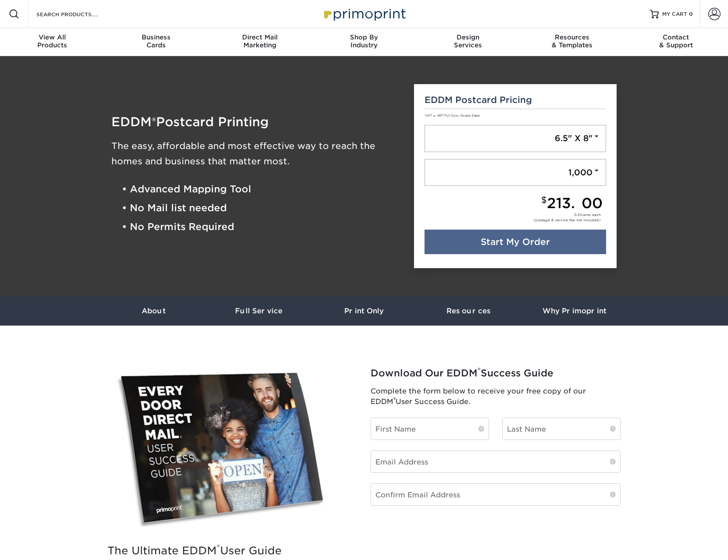 This screenshot has height=560, width=728. I want to click on a: Print Only, so click(364, 310).